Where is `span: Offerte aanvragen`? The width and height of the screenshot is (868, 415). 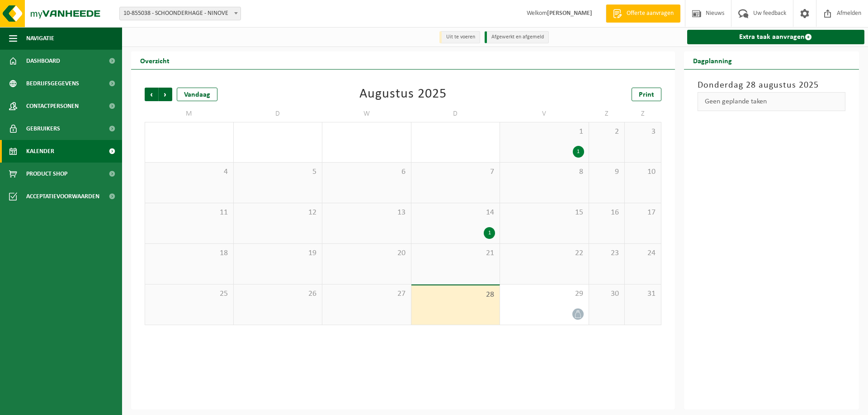
span: Offerte aanvragen is located at coordinates (650, 13).